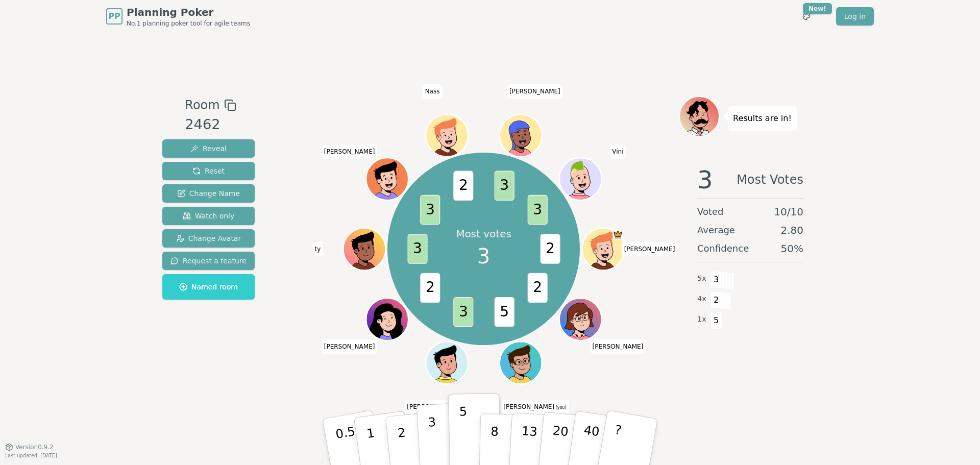 The height and width of the screenshot is (465, 980). What do you see at coordinates (702, 279) in the screenshot?
I see `span: 5 x` at bounding box center [702, 279].